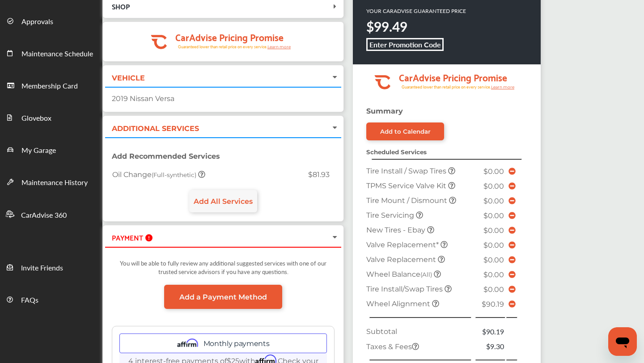  Describe the element at coordinates (396, 152) in the screenshot. I see `strong: Scheduled Services` at that location.